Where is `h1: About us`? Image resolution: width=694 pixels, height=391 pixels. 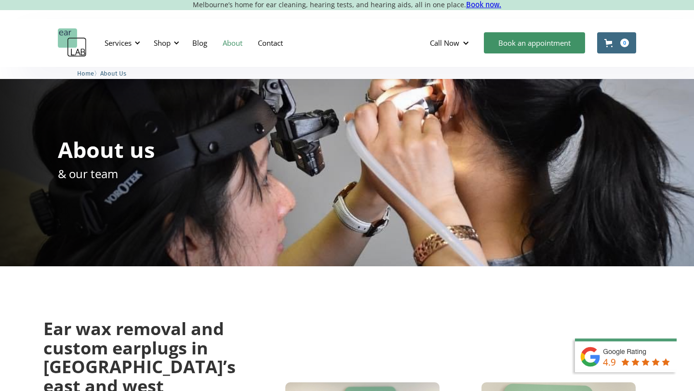 h1: About us is located at coordinates (106, 149).